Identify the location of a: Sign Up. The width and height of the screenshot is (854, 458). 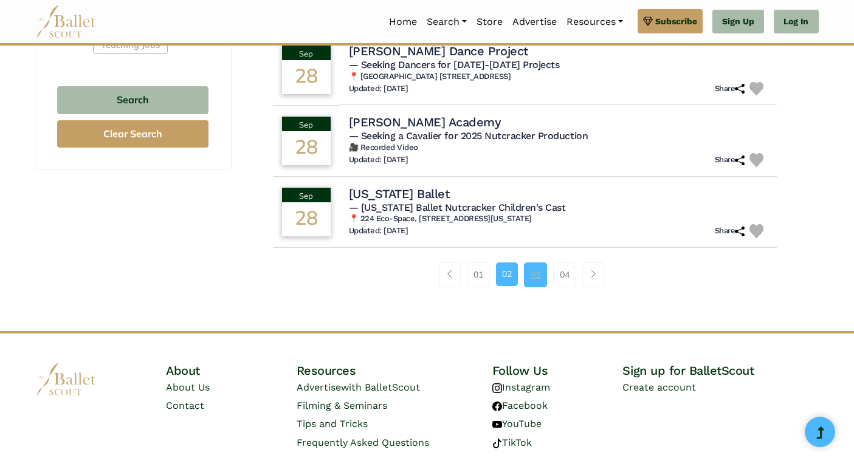
(738, 22).